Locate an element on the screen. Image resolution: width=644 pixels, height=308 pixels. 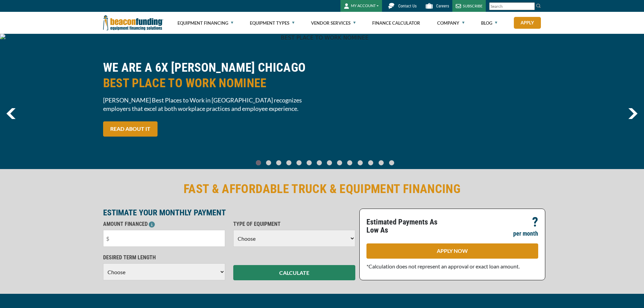
p: DESIRED TERM LENGTH is located at coordinates (164, 257).